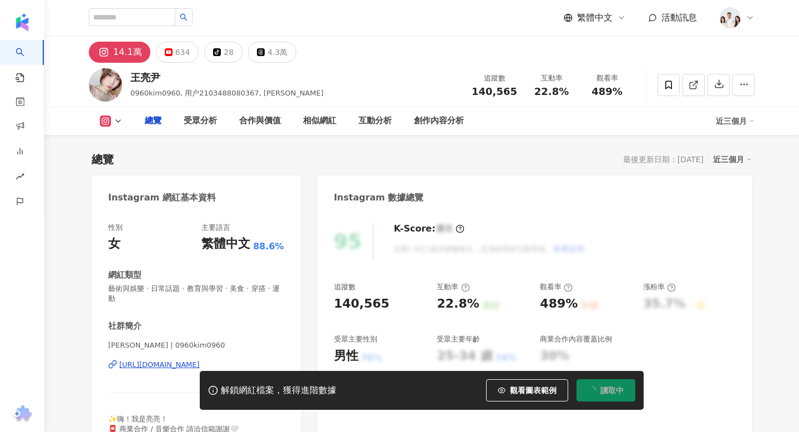  Describe the element at coordinates (196, 294) in the screenshot. I see `span: 藝術與娛樂 · 日常話題 · 教育與學習 · 美食 · 穿搭 · 運動` at that location.